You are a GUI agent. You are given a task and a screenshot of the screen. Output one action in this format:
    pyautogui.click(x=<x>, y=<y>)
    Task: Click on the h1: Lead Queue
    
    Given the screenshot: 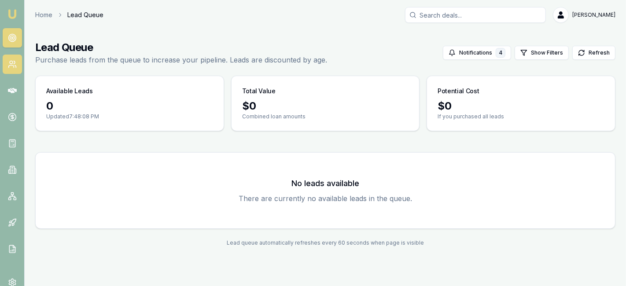 What is the action you would take?
    pyautogui.click(x=181, y=48)
    